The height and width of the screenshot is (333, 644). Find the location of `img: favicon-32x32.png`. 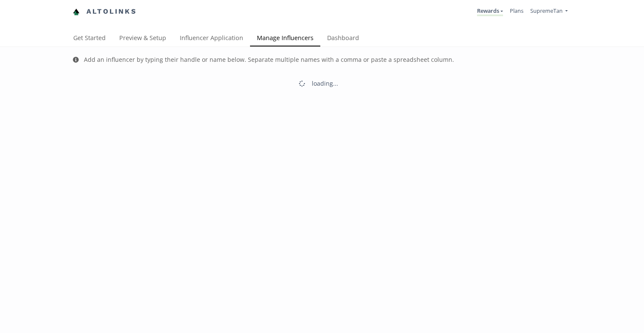

img: favicon-32x32.png is located at coordinates (76, 12).